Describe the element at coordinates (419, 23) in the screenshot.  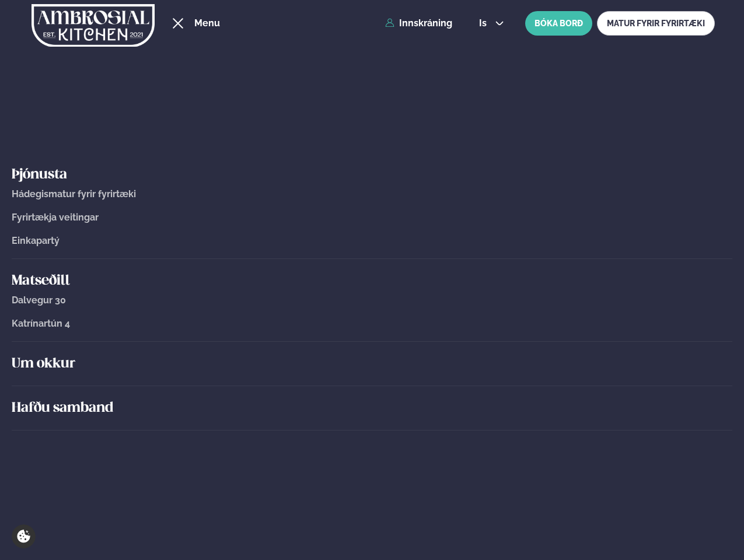
I see `a: Innskráning` at that location.